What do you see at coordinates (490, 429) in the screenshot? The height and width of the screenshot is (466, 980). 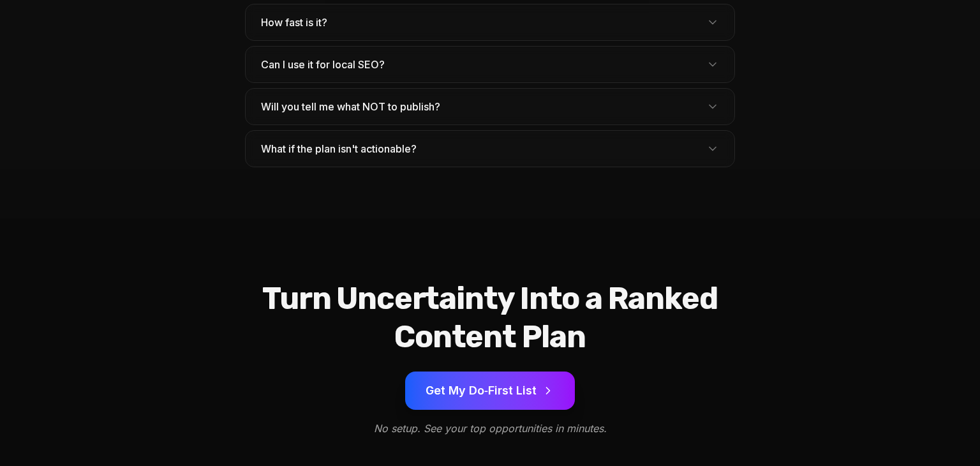 I see `em: No setup. See your top opportunities in minutes.` at bounding box center [490, 429].